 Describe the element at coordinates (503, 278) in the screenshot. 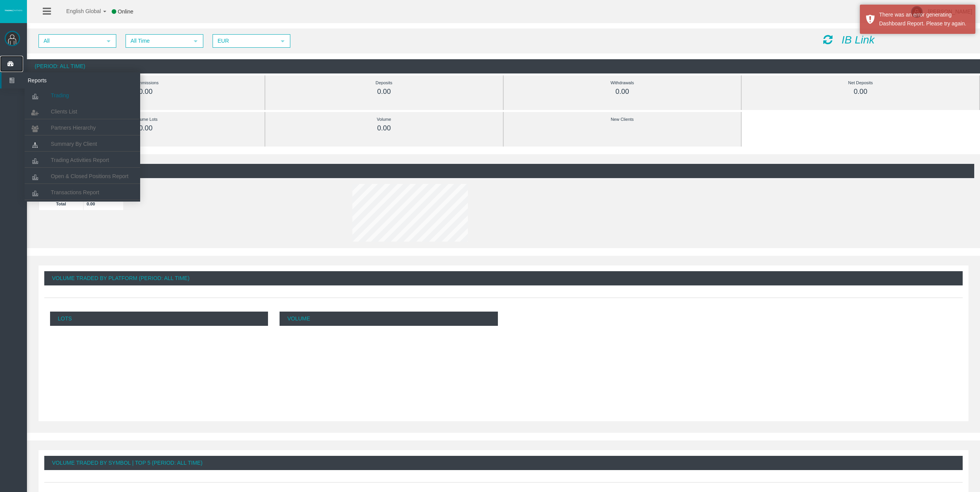

I see `div: Volume Traded By Platform (Period: All Time)` at that location.